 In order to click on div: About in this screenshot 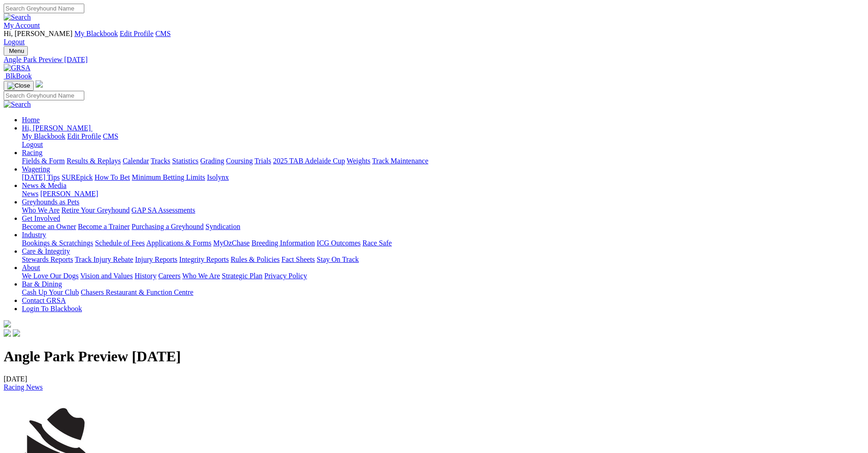, I will do `click(443, 276)`.